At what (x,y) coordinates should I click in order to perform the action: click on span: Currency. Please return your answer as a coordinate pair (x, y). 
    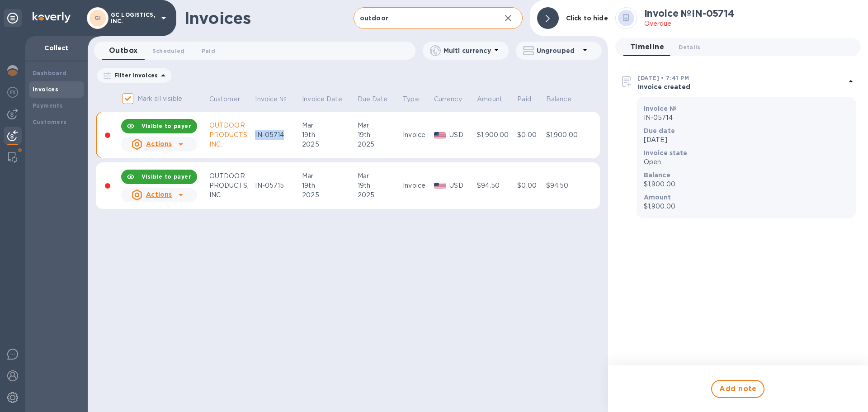
    Looking at the image, I should click on (454, 99).